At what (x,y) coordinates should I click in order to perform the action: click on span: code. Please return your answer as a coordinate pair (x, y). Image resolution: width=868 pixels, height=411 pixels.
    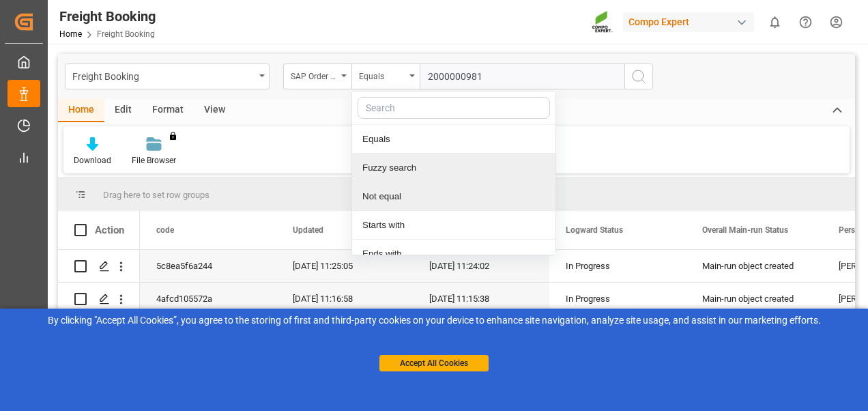
    Looking at the image, I should click on (165, 230).